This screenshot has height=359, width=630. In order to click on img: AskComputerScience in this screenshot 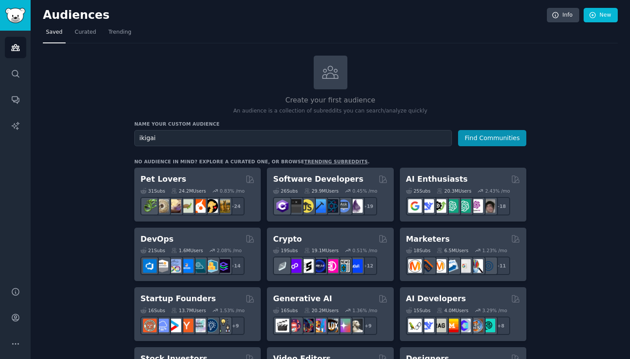, I will do `click(344, 206)`.